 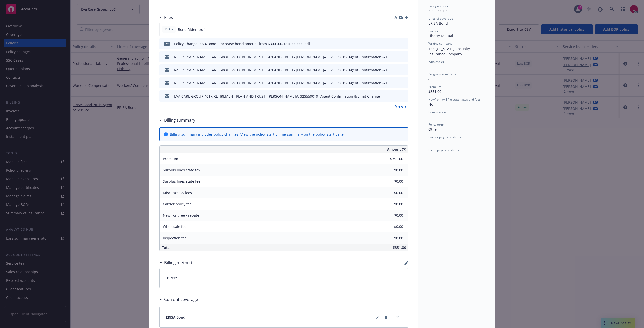 What do you see at coordinates (174, 226) in the screenshot?
I see `span: Wholesale fee` at bounding box center [174, 226].